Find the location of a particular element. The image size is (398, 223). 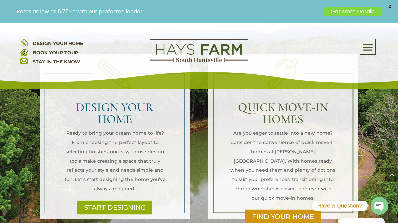

a: hays farm homes huntsville development is located at coordinates (199, 61).